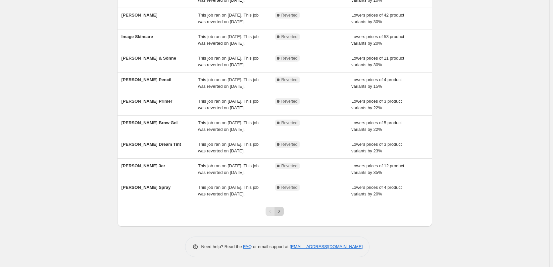 The image size is (553, 267). I want to click on span: Need help? Read the, so click(222, 246).